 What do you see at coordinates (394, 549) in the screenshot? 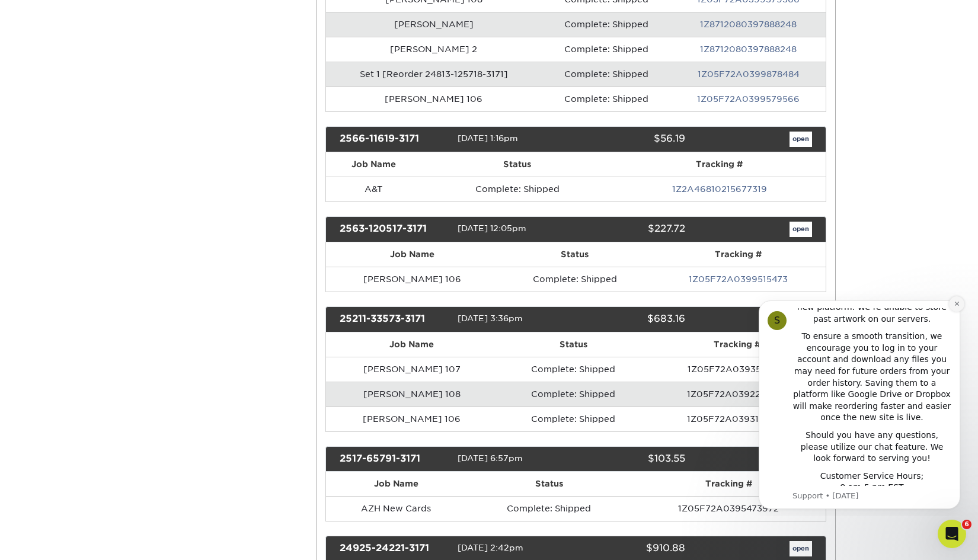
I see `div: 24925-24221-3171` at bounding box center [394, 549].